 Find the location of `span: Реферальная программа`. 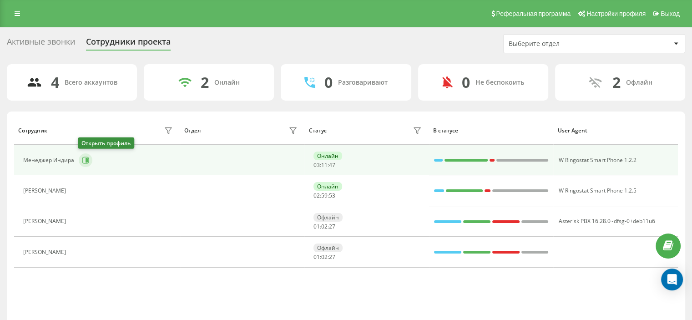

span: Реферальная программа is located at coordinates (533, 14).